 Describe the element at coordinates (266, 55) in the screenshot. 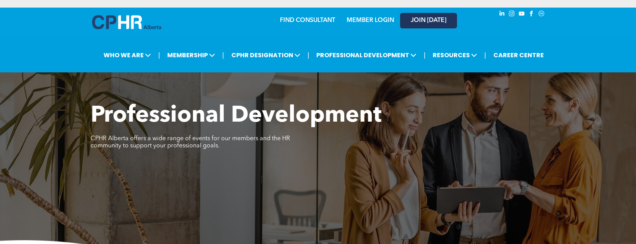

I see `span: CPHR DESIGNATION` at that location.